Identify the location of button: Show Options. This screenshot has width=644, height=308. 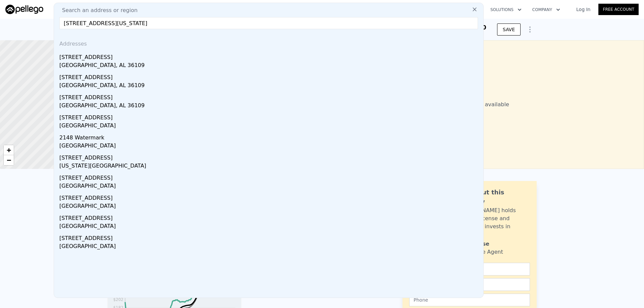
(530, 30).